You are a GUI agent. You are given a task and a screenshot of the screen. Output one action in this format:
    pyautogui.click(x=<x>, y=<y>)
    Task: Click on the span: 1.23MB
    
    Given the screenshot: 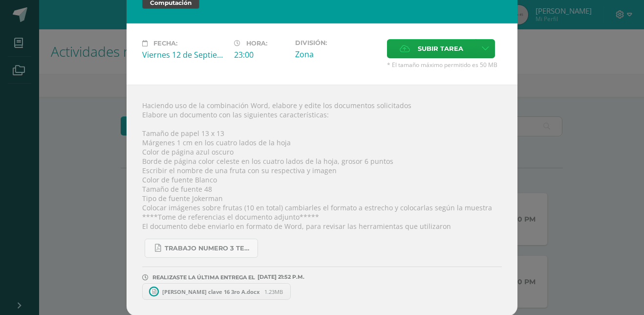 What is the action you would take?
    pyautogui.click(x=273, y=292)
    